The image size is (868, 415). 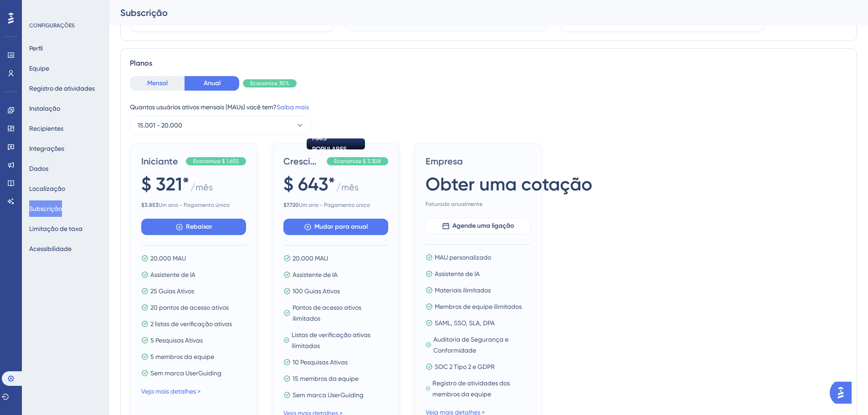 What do you see at coordinates (46, 128) in the screenshot?
I see `font: Recipientes` at bounding box center [46, 128].